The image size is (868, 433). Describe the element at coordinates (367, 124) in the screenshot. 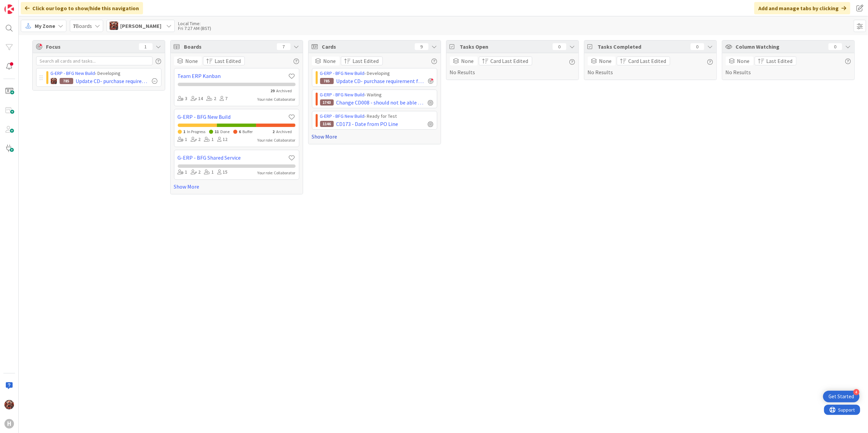

I see `span: CD173 - Date from PO Line` at that location.